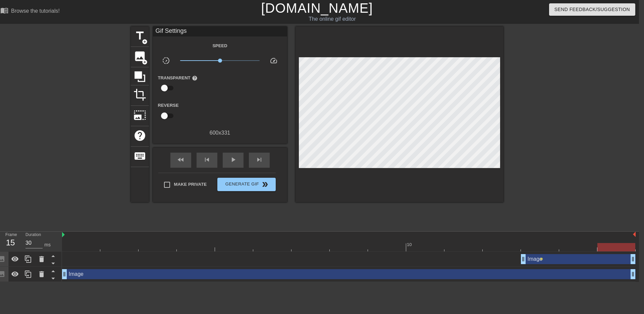 The image size is (644, 314). What do you see at coordinates (592, 9) in the screenshot?
I see `span: Send Feedback/Suggestion` at bounding box center [592, 9].